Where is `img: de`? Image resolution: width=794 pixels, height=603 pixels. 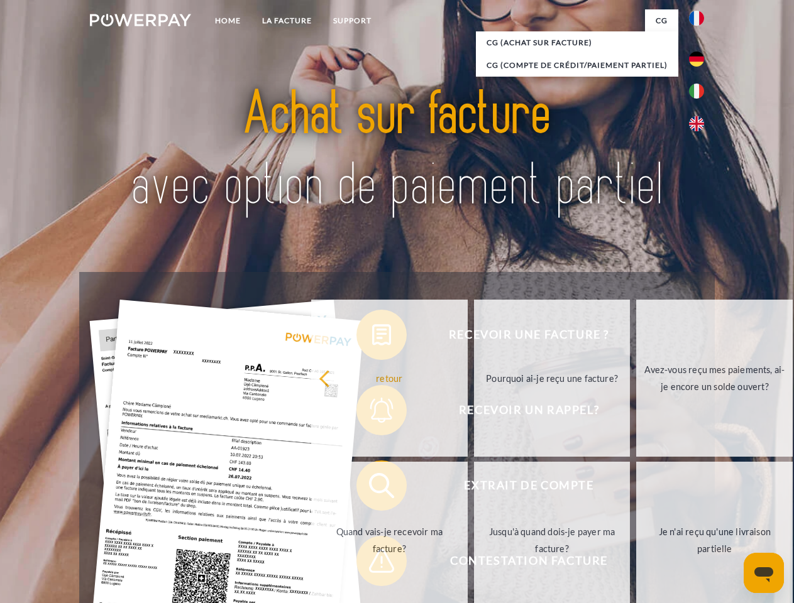
img: de is located at coordinates (696, 59).